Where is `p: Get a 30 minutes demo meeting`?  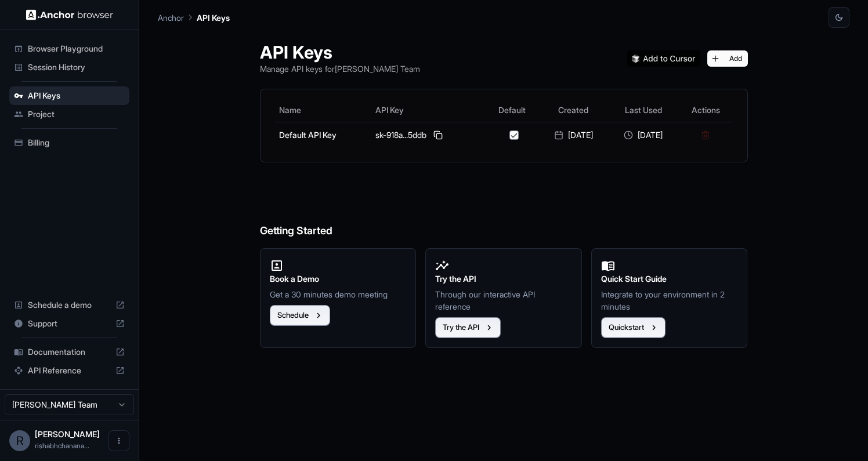 p: Get a 30 minutes demo meeting is located at coordinates (338, 294).